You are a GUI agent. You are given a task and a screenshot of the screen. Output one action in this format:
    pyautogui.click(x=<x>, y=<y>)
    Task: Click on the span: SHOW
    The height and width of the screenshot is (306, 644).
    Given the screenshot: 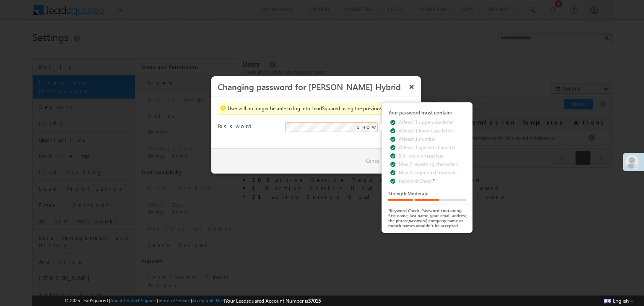 What is the action you would take?
    pyautogui.click(x=366, y=127)
    